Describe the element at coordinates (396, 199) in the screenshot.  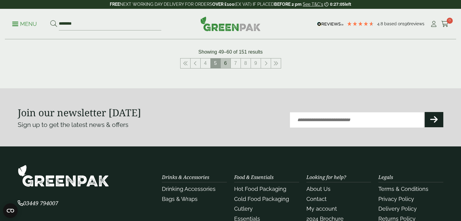
I see `a: Privacy Policy` at that location.